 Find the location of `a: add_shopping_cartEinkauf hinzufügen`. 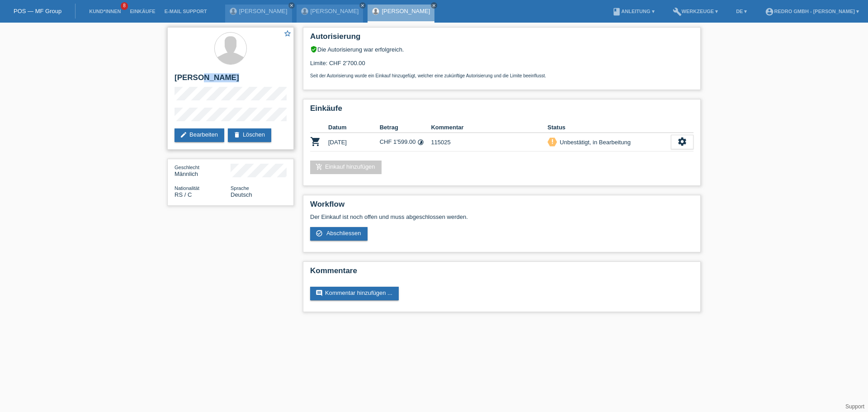

a: add_shopping_cartEinkauf hinzufügen is located at coordinates (346, 167).